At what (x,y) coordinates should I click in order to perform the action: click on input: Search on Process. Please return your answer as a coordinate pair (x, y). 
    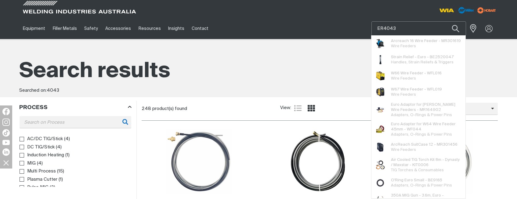
    Looking at the image, I should click on (75, 122).